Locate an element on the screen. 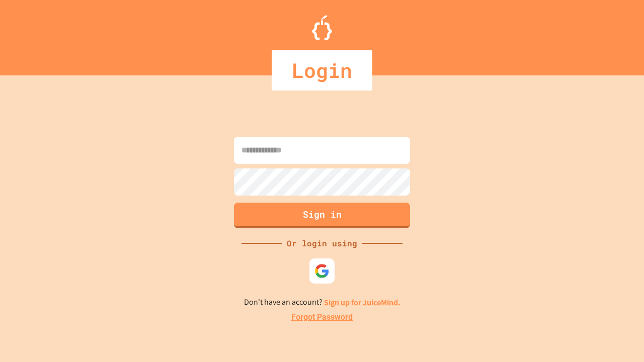 The height and width of the screenshot is (362, 644). div: Login is located at coordinates (322, 71).